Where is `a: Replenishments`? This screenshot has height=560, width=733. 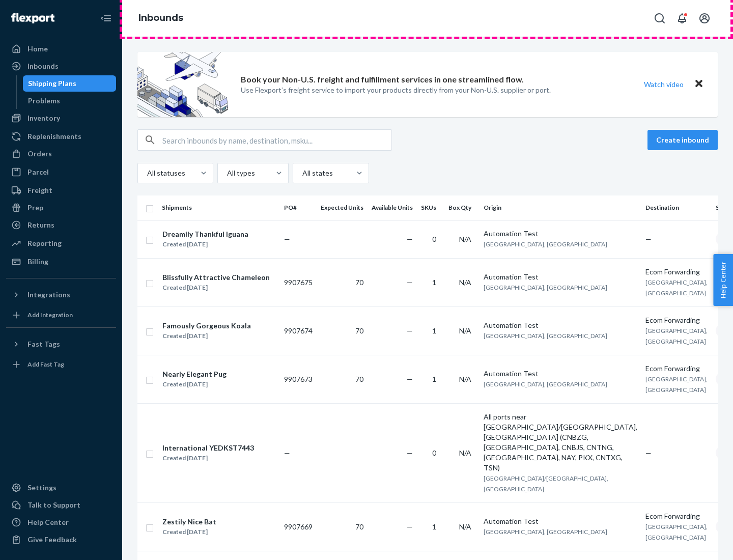
a: Replenishments is located at coordinates (61, 136).